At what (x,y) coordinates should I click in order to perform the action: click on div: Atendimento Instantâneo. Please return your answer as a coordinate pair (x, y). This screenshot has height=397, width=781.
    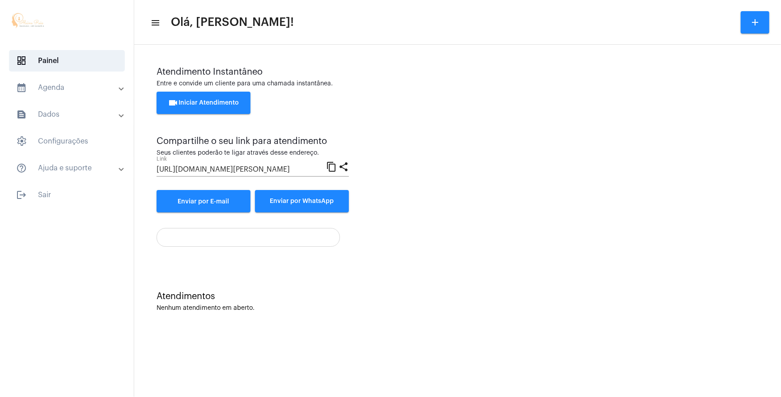
    Looking at the image, I should click on (457, 72).